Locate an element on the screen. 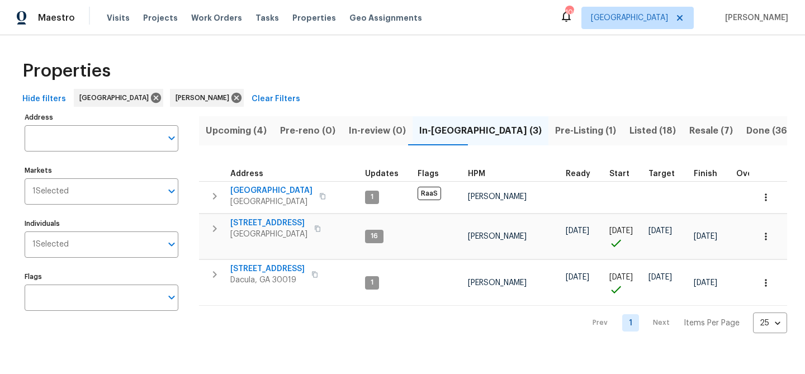  label: Flags is located at coordinates (101, 277).